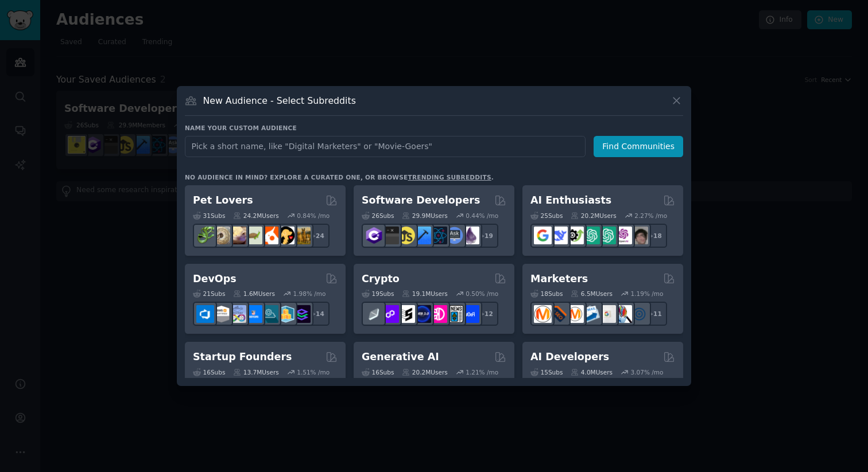  Describe the element at coordinates (486, 314) in the screenshot. I see `div: + 12` at that location.